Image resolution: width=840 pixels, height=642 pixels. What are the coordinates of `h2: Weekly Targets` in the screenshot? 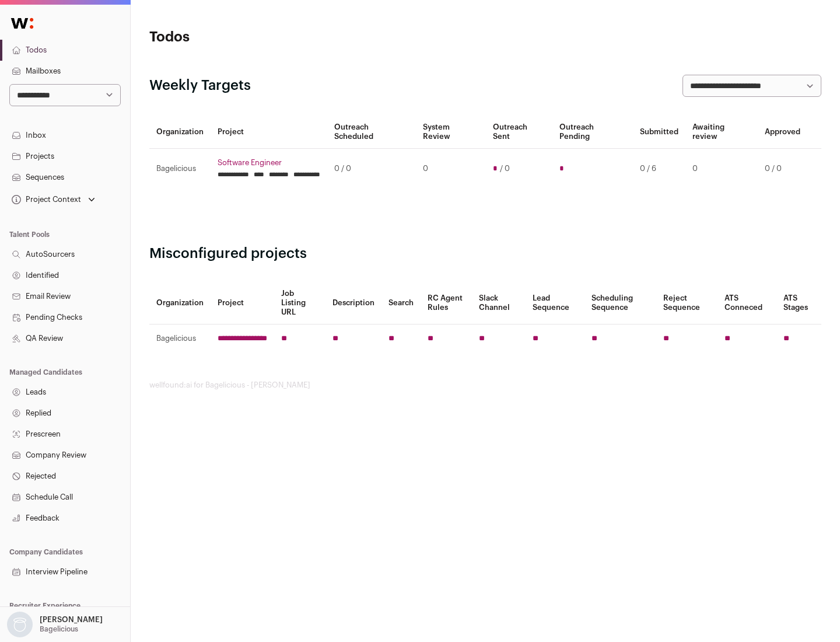 It's located at (200, 86).